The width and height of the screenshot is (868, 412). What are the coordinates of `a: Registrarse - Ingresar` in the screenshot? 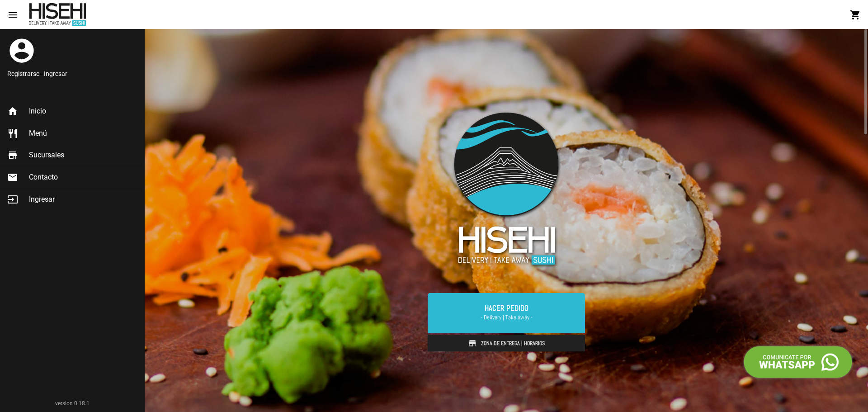 It's located at (72, 73).